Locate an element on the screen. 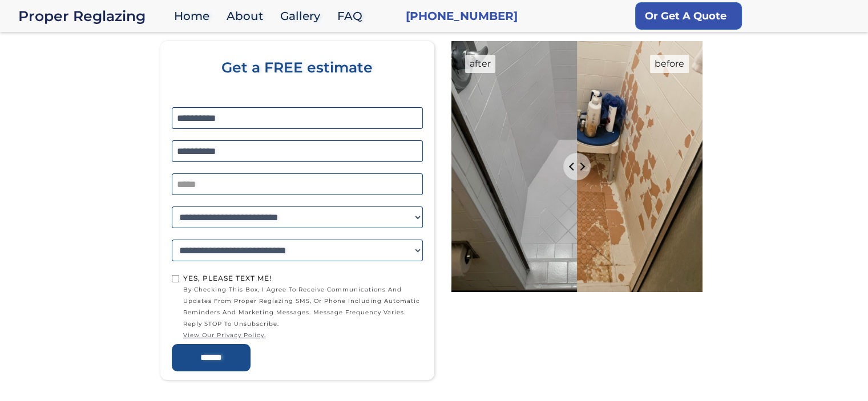  a: Home is located at coordinates (195, 16).